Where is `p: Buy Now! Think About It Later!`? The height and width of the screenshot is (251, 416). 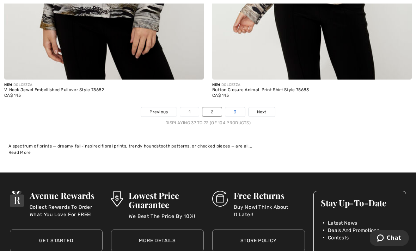
p: Buy Now! Think About It Later! is located at coordinates (269, 211).